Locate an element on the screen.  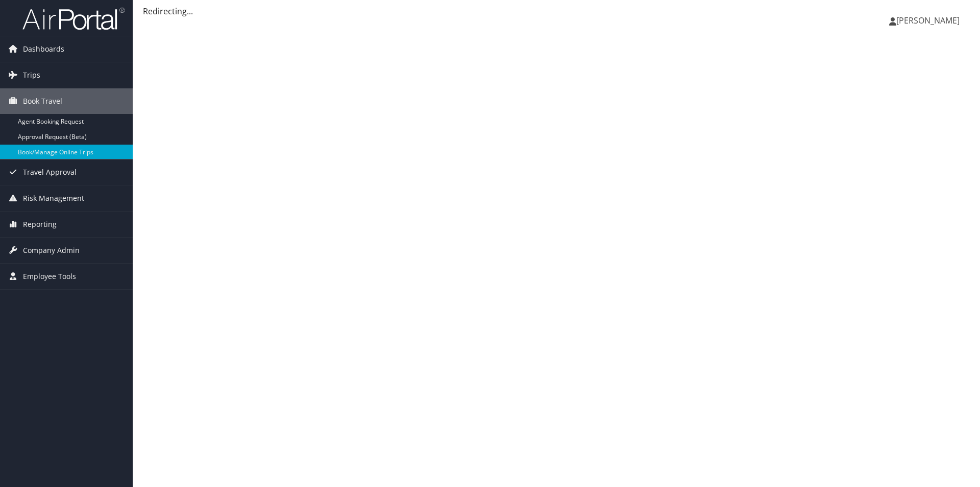
div: Redirecting... is located at coordinates (557, 11).